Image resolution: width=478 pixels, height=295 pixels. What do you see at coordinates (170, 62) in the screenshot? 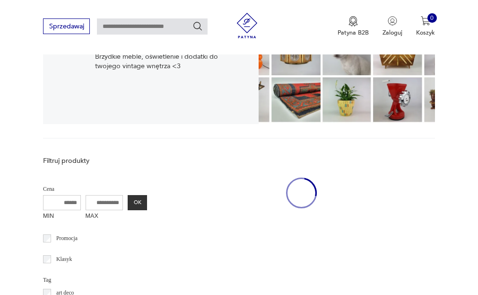
I see `p: Brzydkie meble, oświetlenie i dodatki do twojego vintage wnętrza <3` at bounding box center [170, 62].